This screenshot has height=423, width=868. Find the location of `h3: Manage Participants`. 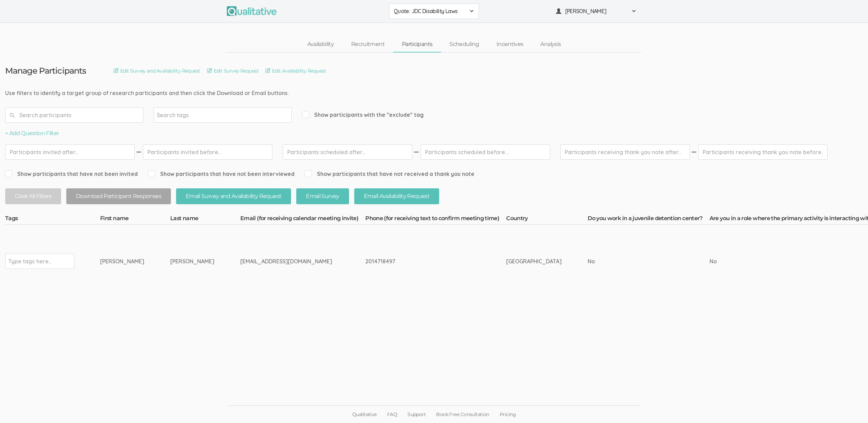

h3: Manage Participants is located at coordinates (46, 71).